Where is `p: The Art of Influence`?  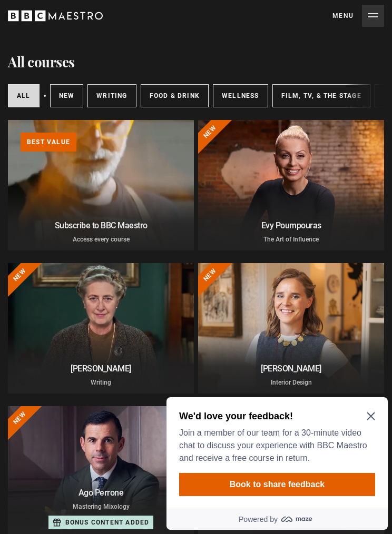 p: The Art of Influence is located at coordinates (291, 240).